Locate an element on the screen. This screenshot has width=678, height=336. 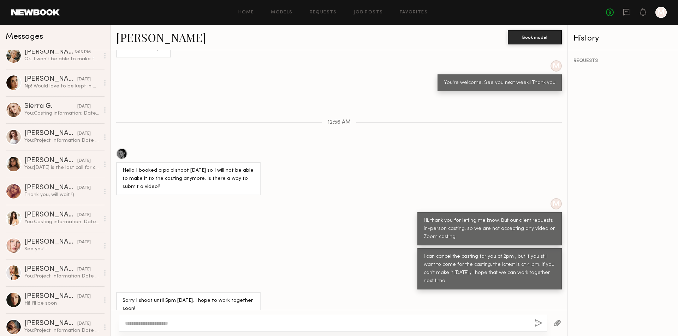
div: See you!!! is located at coordinates (62, 249).